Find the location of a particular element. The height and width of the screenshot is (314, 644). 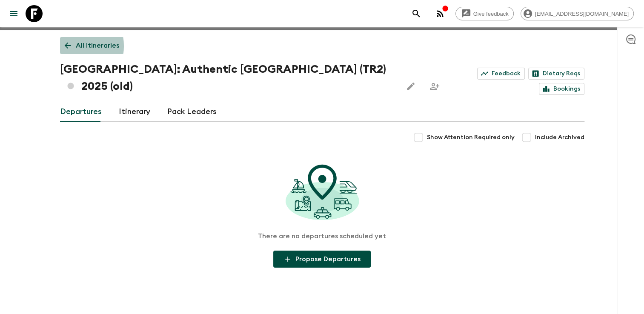

a: Pack Leaders is located at coordinates (192, 112).